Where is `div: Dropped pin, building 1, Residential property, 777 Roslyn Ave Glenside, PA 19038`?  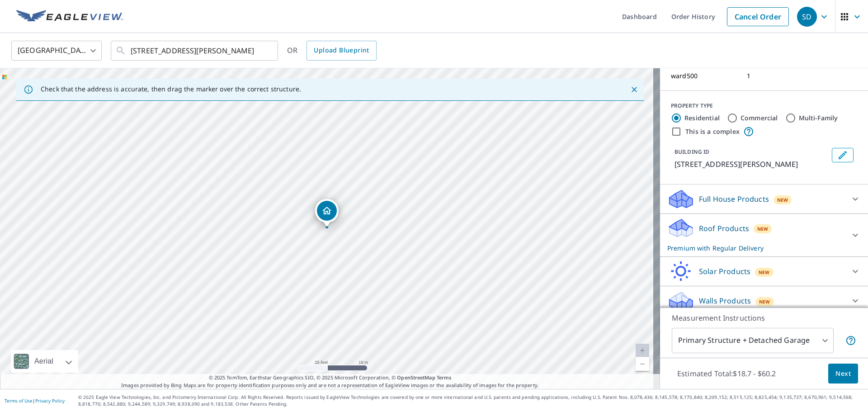 div: Dropped pin, building 1, Residential property, 777 Roslyn Ave Glenside, PA 19038 is located at coordinates (327, 213).